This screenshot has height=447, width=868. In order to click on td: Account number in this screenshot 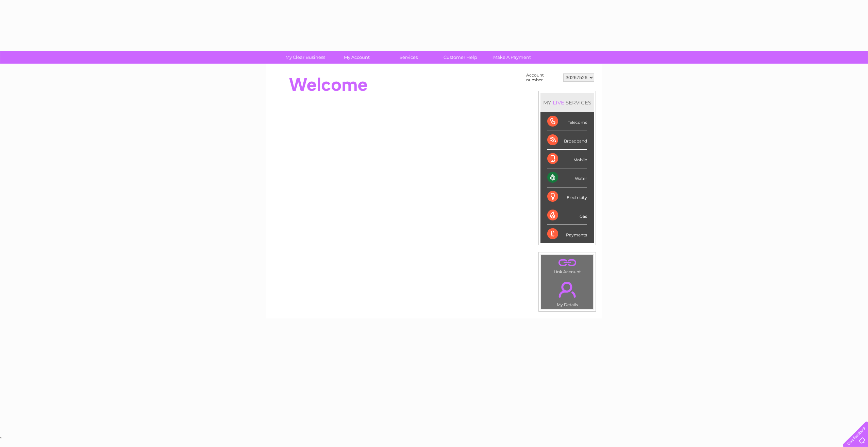, I will do `click(543, 77)`.